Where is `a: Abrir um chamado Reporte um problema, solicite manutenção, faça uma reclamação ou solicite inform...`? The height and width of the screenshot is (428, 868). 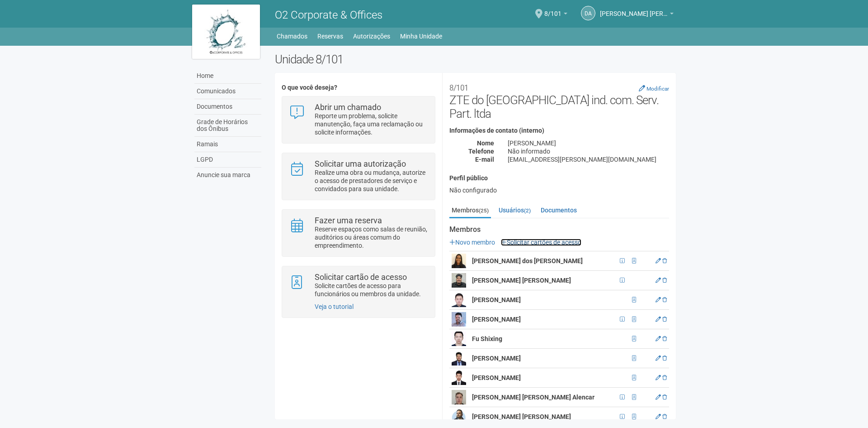
a: Abrir um chamado Reporte um problema, solicite manutenção, faça uma reclamação ou solicite inform... is located at coordinates (358, 119).